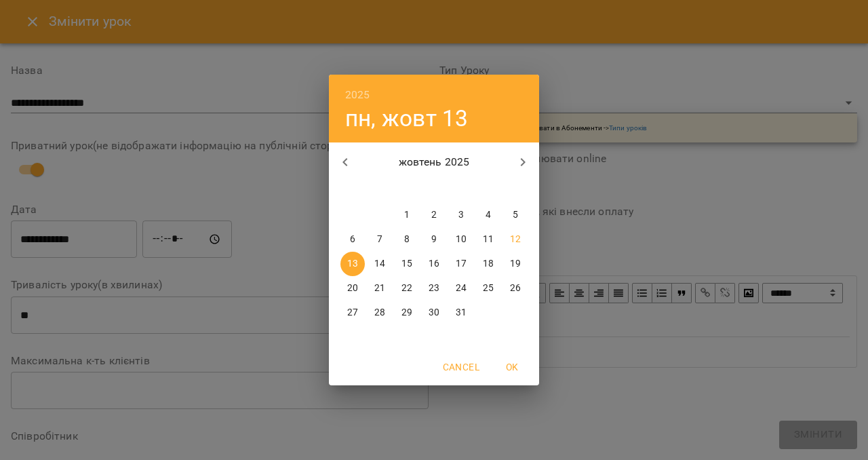 This screenshot has height=460, width=868. I want to click on button: 10, so click(462, 239).